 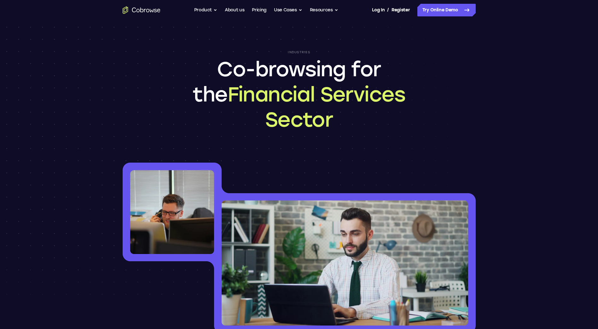 I want to click on a: Try Online Demo, so click(x=446, y=10).